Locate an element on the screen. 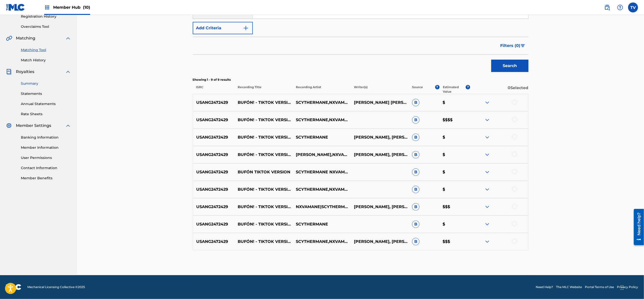 The image size is (644, 299). img: Royalties is located at coordinates (9, 72).